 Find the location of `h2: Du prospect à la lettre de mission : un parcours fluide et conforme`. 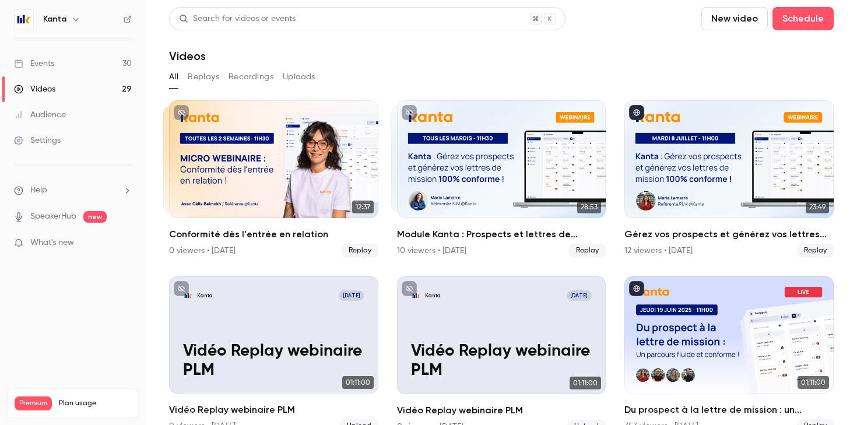

h2: Du prospect à la lettre de mission : un parcours fluide et conforme is located at coordinates (729, 410).